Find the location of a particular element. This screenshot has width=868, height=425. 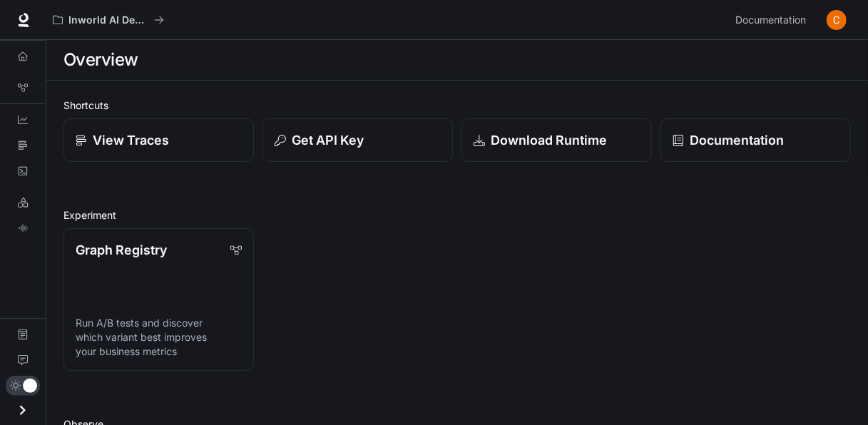

p: Download Runtime is located at coordinates (549, 140).